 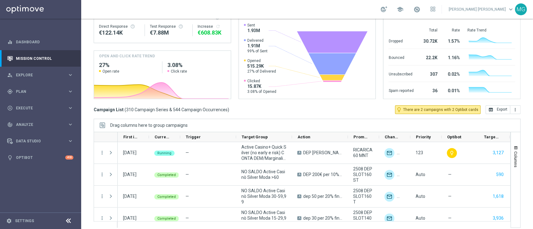 What do you see at coordinates (420, 197) in the screenshot?
I see `span: Auto` at bounding box center [420, 197].